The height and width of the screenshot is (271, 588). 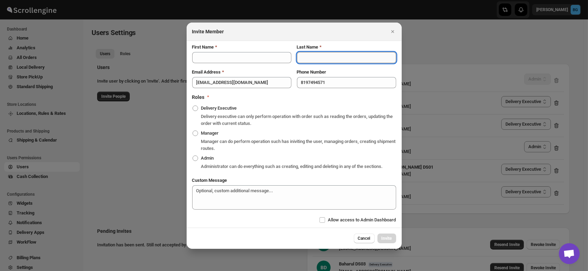 I want to click on b: Invite Member, so click(x=208, y=32).